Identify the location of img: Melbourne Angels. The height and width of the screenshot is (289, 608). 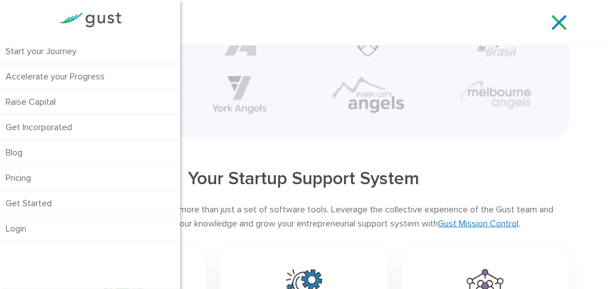
(496, 95).